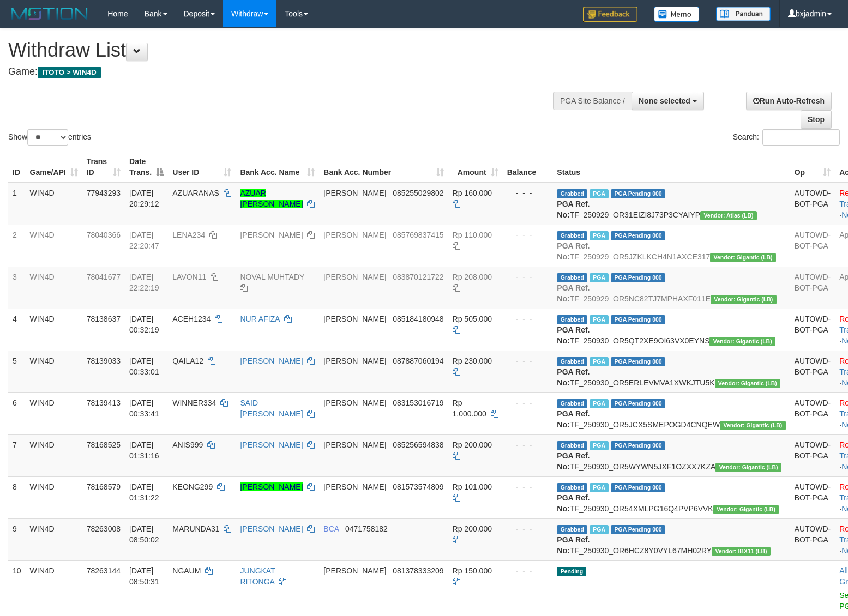 The width and height of the screenshot is (848, 616). Describe the element at coordinates (257, 576) in the screenshot. I see `a: JUNGKAT RITONGA` at that location.